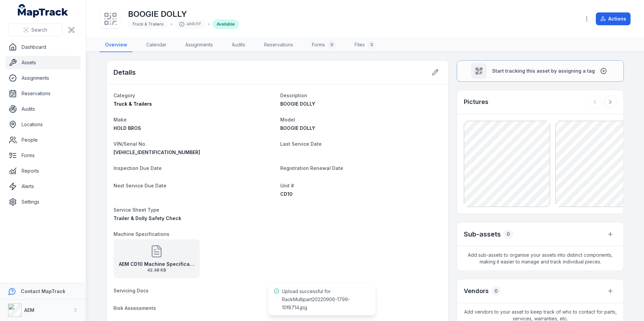 The height and width of the screenshot is (321, 644). I want to click on strong: AEM CD10 Machine Specifications, so click(156, 264).